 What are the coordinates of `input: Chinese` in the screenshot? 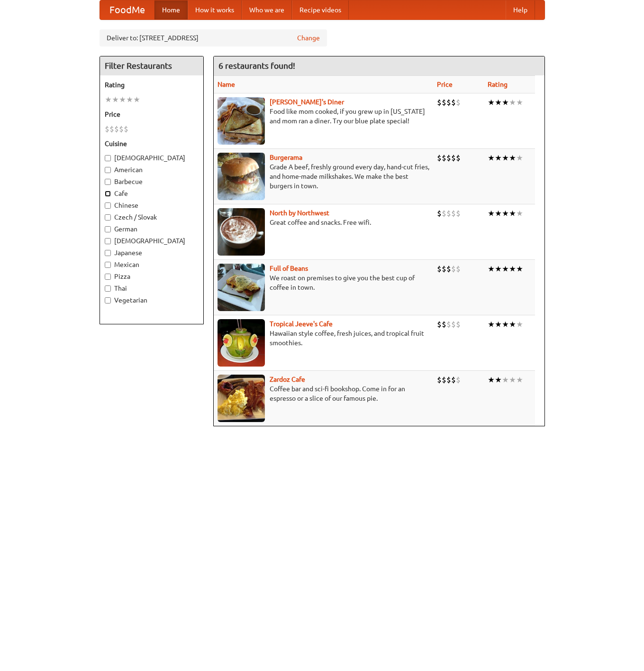 It's located at (108, 206).